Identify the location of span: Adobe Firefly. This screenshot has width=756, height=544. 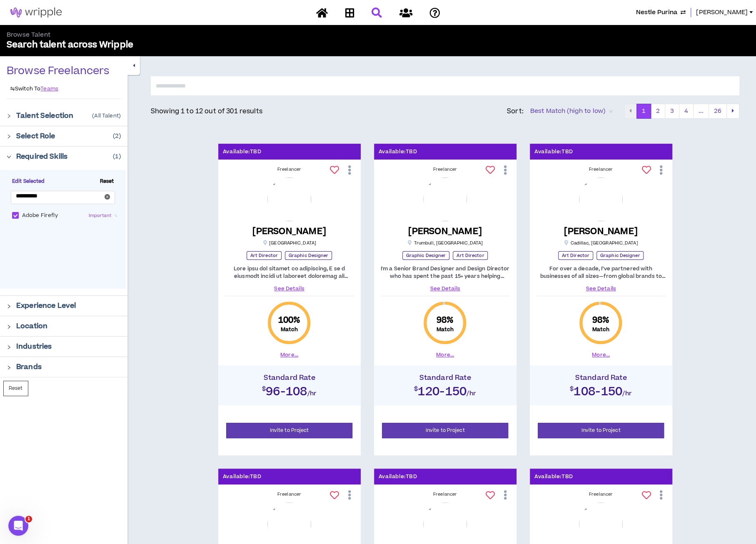
(40, 215).